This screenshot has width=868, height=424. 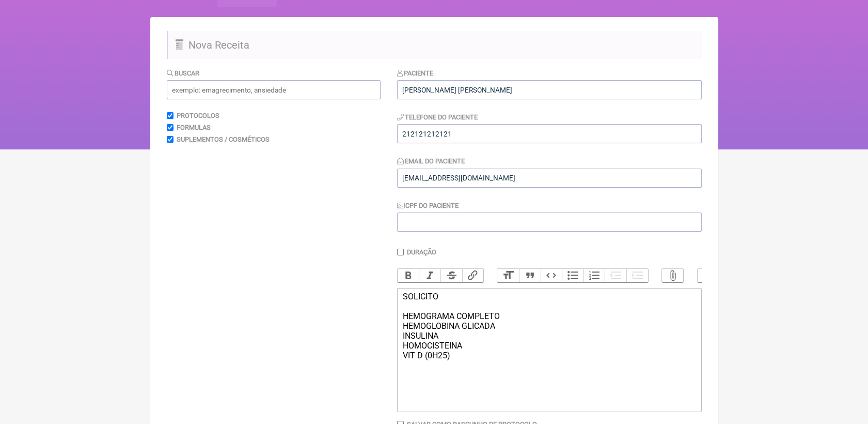 I want to click on button: Code, so click(x=552, y=275).